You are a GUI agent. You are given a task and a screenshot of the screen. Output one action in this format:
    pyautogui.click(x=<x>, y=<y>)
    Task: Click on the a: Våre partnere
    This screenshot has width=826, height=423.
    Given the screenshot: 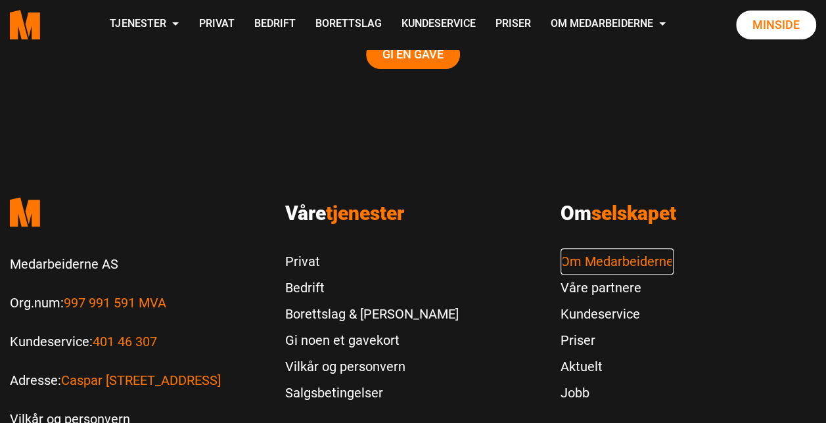 What is the action you would take?
    pyautogui.click(x=617, y=288)
    